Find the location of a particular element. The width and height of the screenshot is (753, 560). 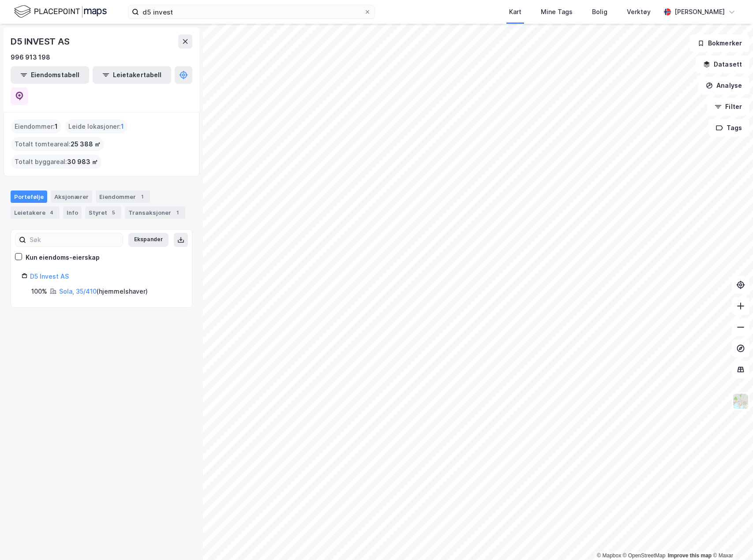

div: Info is located at coordinates (72, 212).